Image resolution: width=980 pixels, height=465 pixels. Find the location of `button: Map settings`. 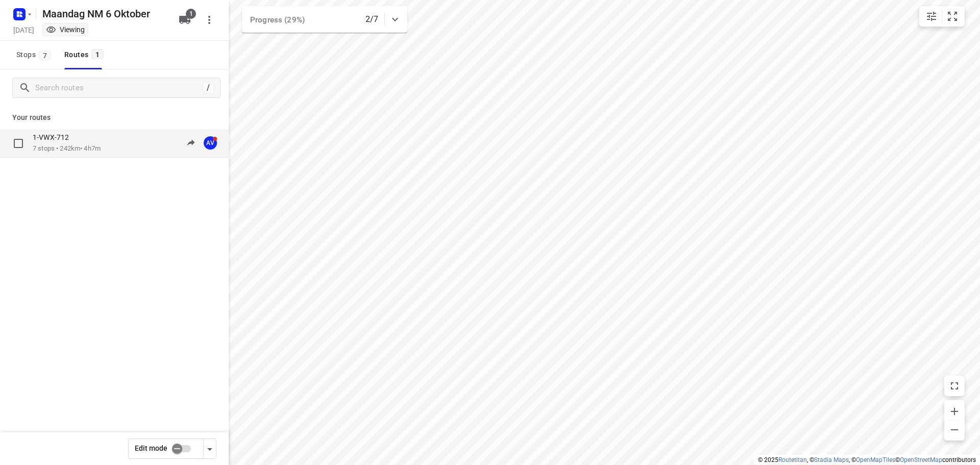

button: Map settings is located at coordinates (932, 16).